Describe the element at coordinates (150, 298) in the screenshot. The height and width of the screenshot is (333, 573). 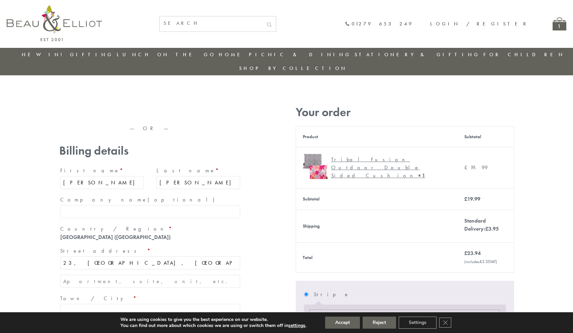
I see `label: Town / City` at that location.